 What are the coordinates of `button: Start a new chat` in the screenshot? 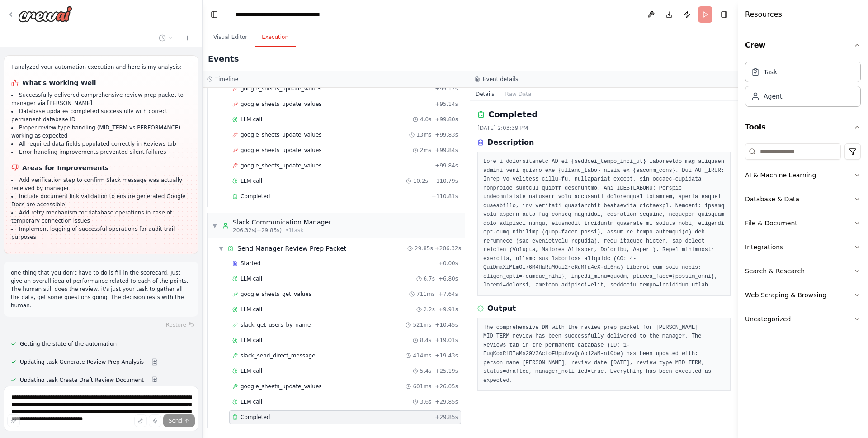 It's located at (188, 38).